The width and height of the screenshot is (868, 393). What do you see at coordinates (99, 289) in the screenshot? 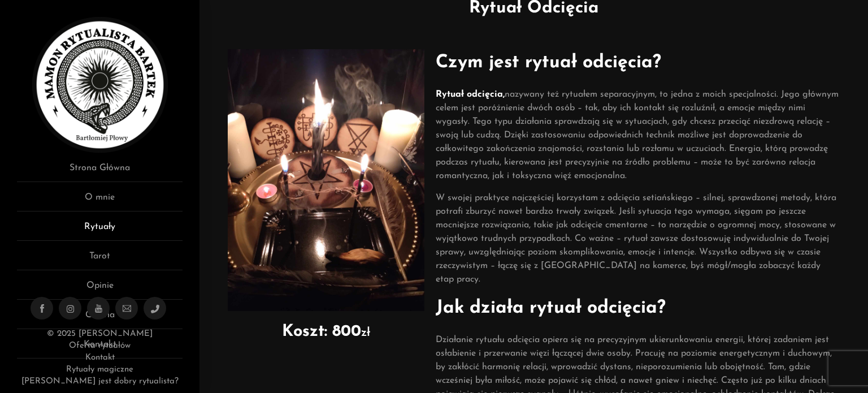
I see `a: Opinie` at bounding box center [99, 289].